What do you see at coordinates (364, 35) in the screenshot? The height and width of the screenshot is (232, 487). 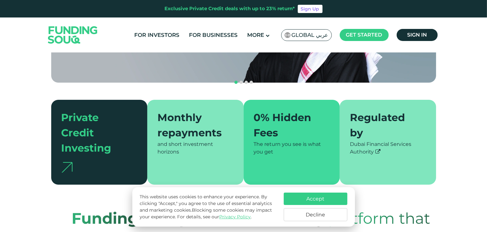 I see `span: Get started` at bounding box center [364, 35].